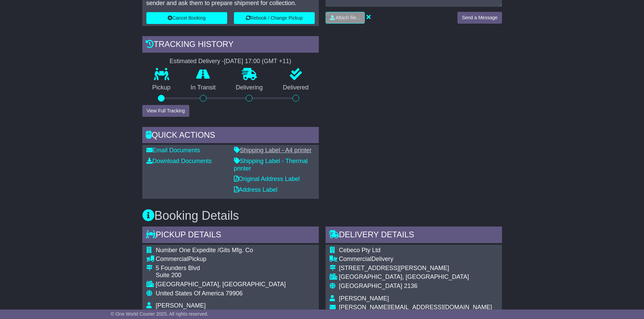 This screenshot has width=644, height=319. What do you see at coordinates (416, 260) in the screenshot?
I see `div: Delivery` at bounding box center [416, 260].